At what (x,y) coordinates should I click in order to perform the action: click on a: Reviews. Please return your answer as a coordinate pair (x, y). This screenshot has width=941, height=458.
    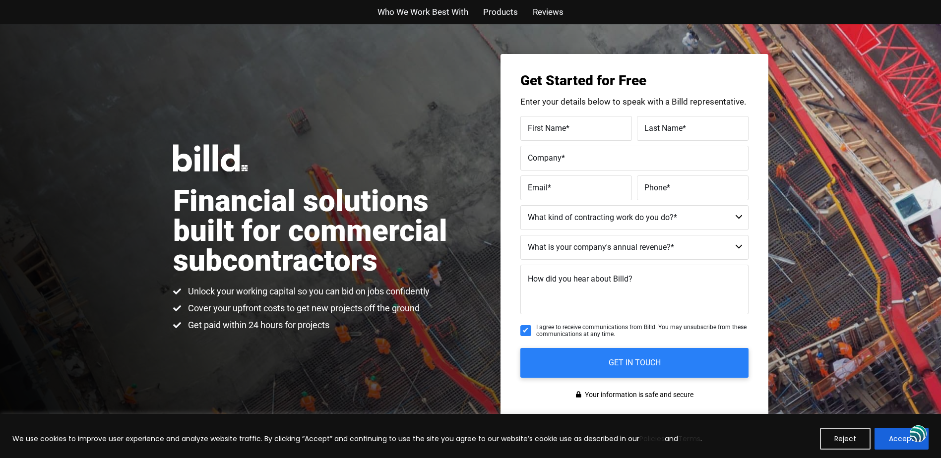
    Looking at the image, I should click on (548, 12).